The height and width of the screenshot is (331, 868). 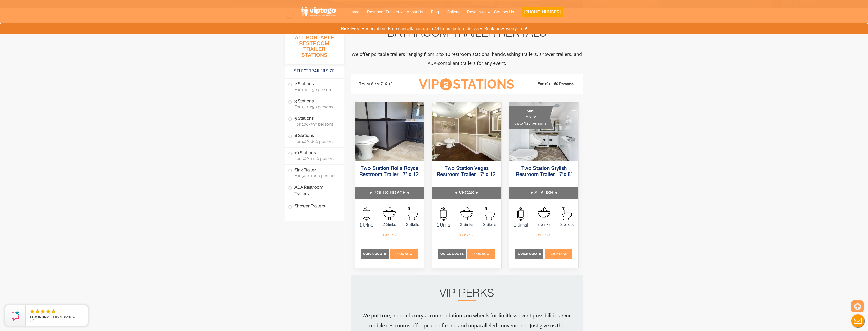 I want to click on label: 10 Stations, so click(x=314, y=155).